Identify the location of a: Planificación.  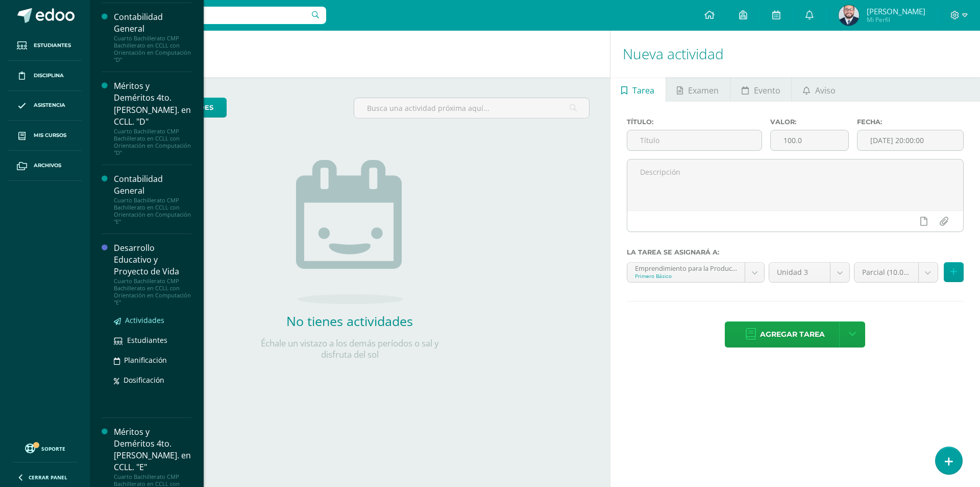
(153, 360).